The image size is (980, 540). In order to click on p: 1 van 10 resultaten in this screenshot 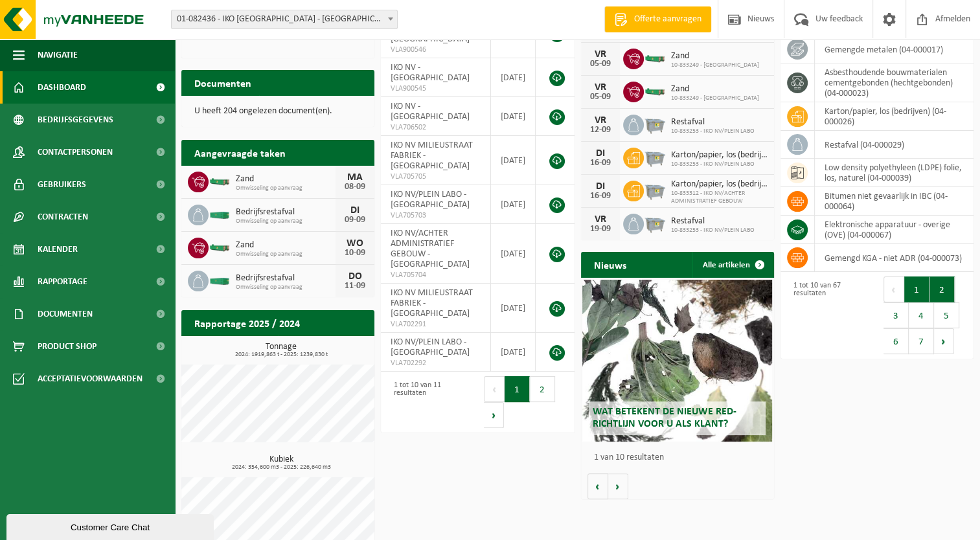, I will do `click(681, 458)`.